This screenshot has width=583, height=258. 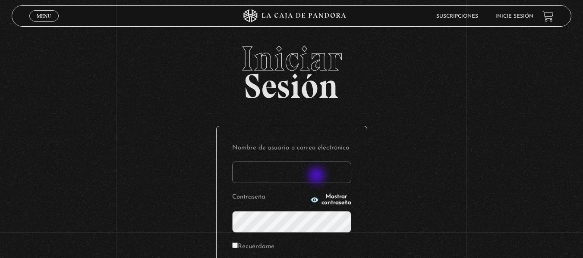 What do you see at coordinates (270, 198) in the screenshot?
I see `label: Contraseña` at bounding box center [270, 198].